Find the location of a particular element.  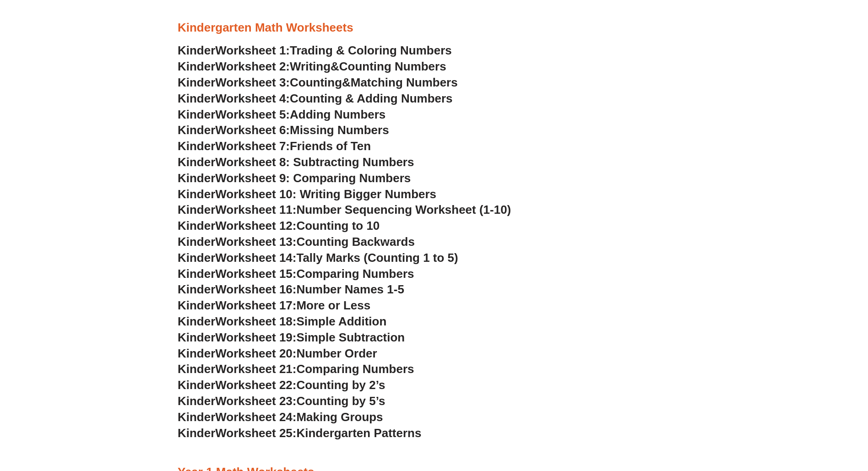

span: Counting & Adding Numbers is located at coordinates (372, 98).